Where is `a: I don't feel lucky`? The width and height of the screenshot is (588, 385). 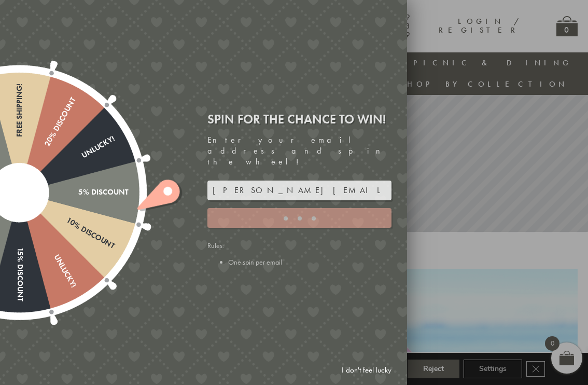
a: I don't feel lucky is located at coordinates (367, 370).